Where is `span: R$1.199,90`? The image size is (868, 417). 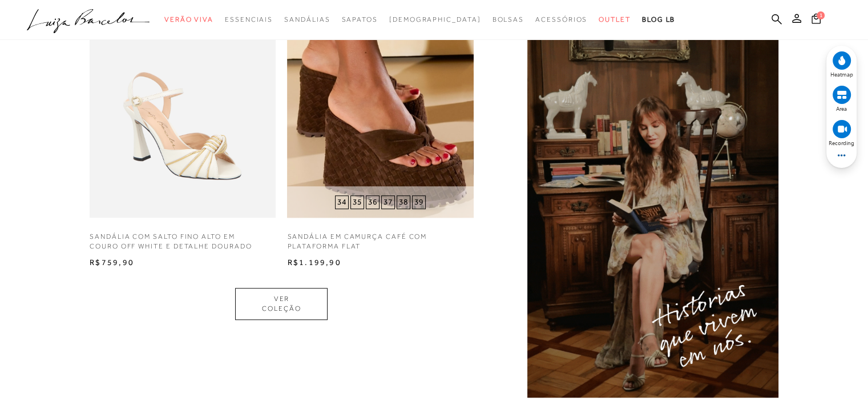
span: R$1.199,90 is located at coordinates (314, 262).